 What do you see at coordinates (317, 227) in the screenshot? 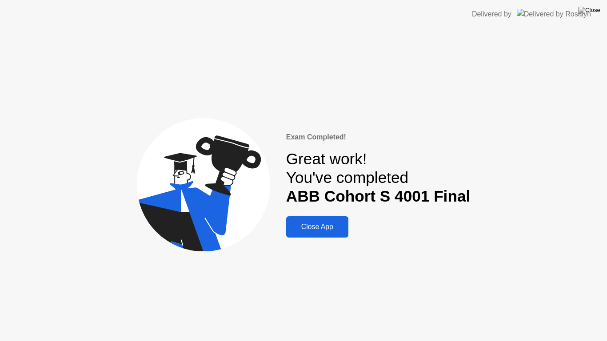
I see `button: Close App` at bounding box center [317, 227].